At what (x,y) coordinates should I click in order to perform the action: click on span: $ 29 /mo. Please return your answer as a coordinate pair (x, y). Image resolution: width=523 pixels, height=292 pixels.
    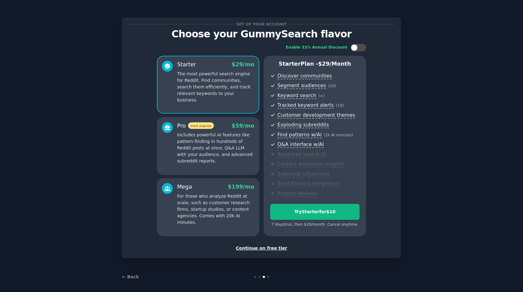
    Looking at the image, I should click on (243, 64).